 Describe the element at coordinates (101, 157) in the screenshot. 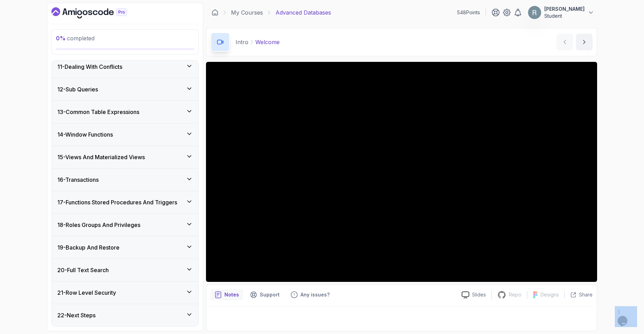

I see `h3: 15 - Views And Materialized Views` at that location.